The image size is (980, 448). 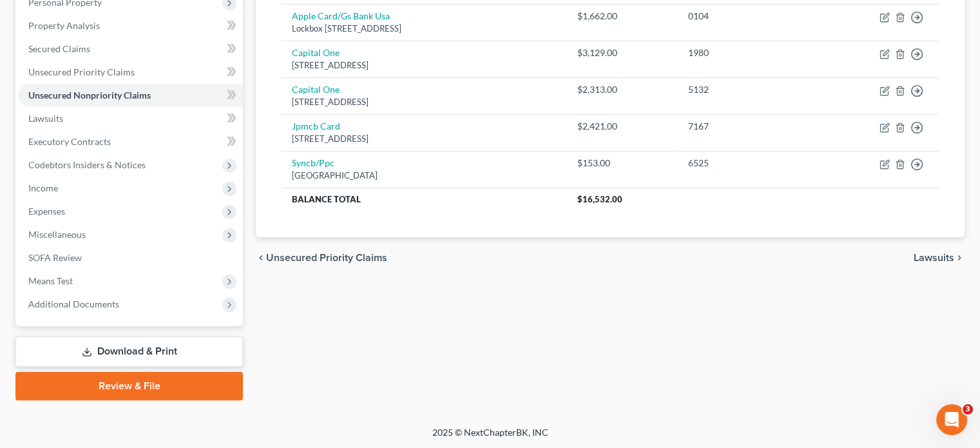 What do you see at coordinates (130, 96) in the screenshot?
I see `a: Unsecured Nonpriority Claims` at bounding box center [130, 96].